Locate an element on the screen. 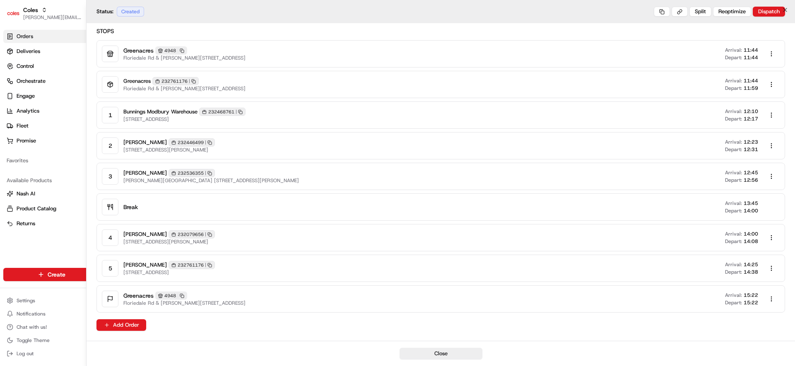 The image size is (795, 366). button: Dispatch is located at coordinates (769, 12).